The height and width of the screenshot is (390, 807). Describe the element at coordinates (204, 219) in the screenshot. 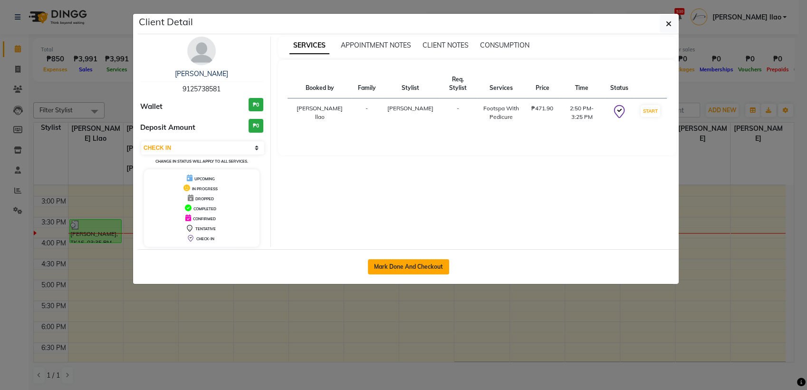

I see `span: CONFIRMED` at that location.